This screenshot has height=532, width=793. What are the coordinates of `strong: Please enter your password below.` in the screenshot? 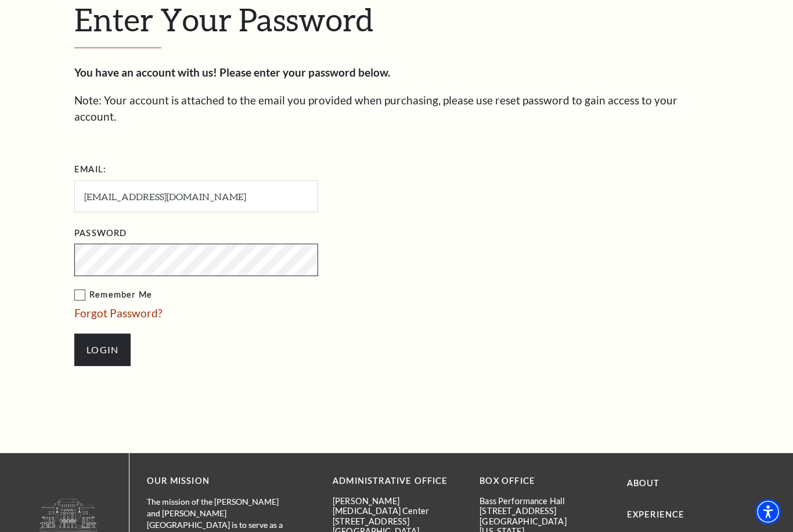 It's located at (305, 72).